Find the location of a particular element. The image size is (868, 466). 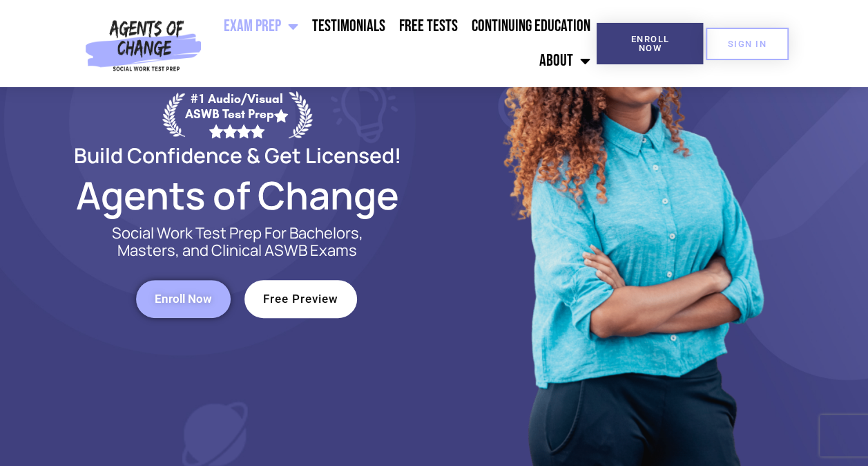

a: Exam Prep is located at coordinates (261, 26).